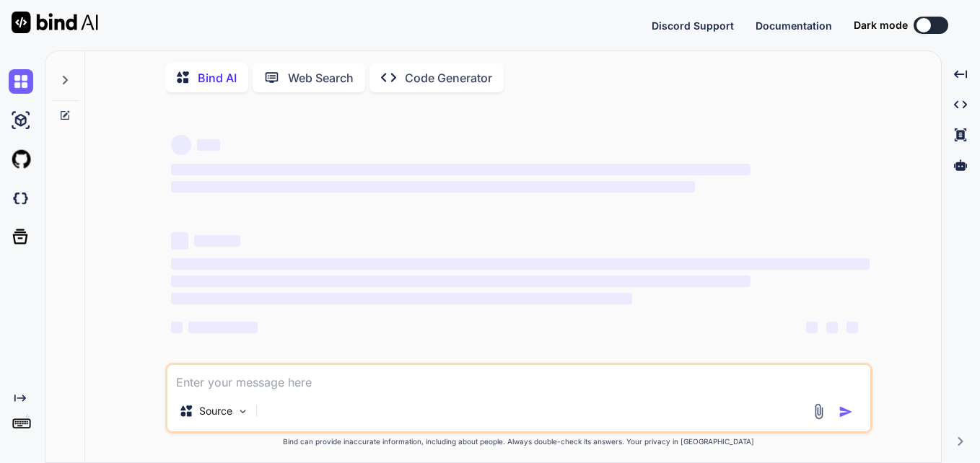 The image size is (980, 463). Describe the element at coordinates (321, 78) in the screenshot. I see `p: Web Search` at that location.